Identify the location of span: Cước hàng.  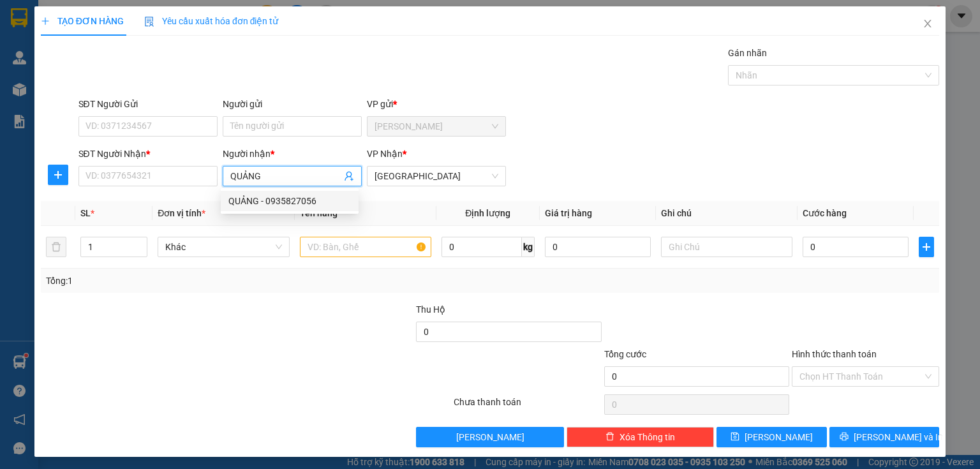
(824, 213).